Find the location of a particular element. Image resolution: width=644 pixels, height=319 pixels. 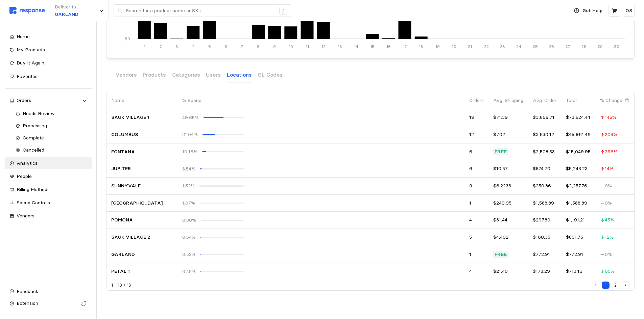

span: People is located at coordinates (24, 176).